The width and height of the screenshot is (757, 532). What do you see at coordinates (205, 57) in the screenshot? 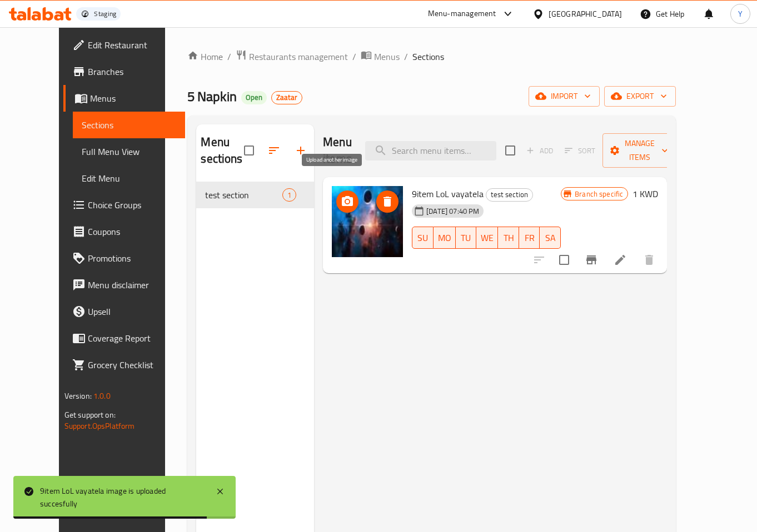
I see `a: Home` at bounding box center [205, 57].